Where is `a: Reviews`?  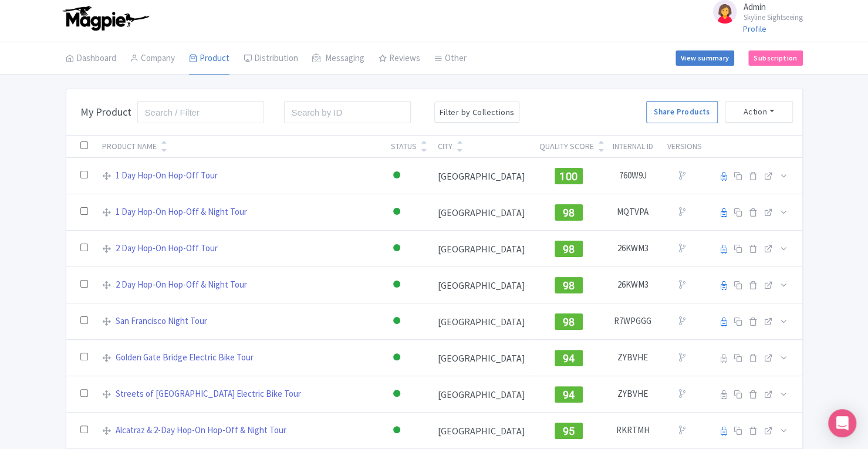
a: Reviews is located at coordinates (399, 59).